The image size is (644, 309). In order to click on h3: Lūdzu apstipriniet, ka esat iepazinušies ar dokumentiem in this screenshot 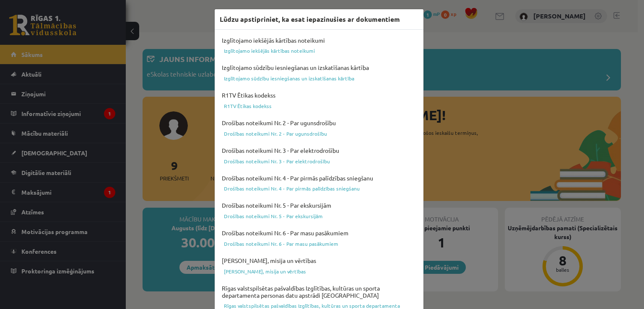, I will do `click(310, 19)`.